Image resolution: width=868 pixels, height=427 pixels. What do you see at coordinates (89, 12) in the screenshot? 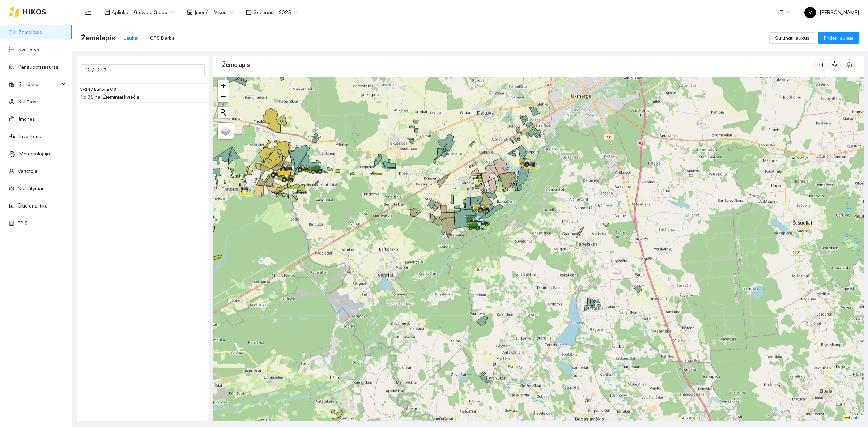
I see `button: menu-fold` at bounding box center [89, 12].